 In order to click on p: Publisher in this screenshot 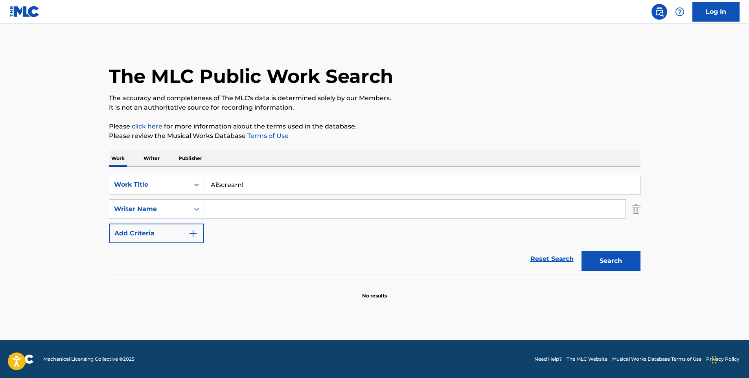, I will do `click(190, 158)`.